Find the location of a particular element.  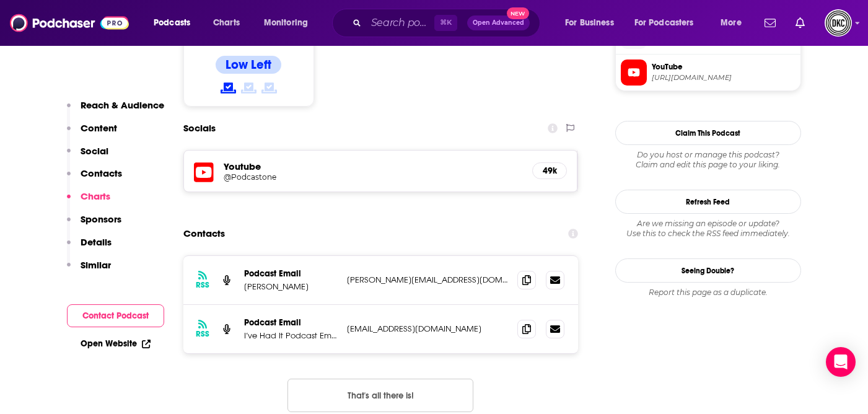

span: More is located at coordinates (731, 23).